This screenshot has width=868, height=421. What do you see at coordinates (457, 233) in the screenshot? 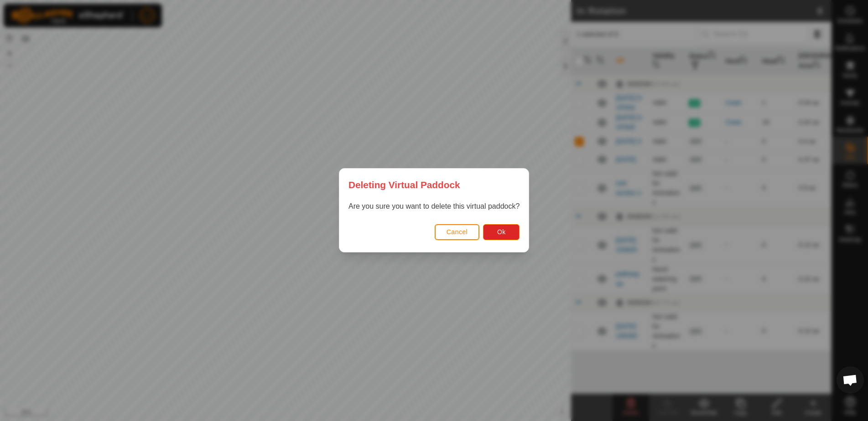
I see `span: Cancel` at bounding box center [457, 233].